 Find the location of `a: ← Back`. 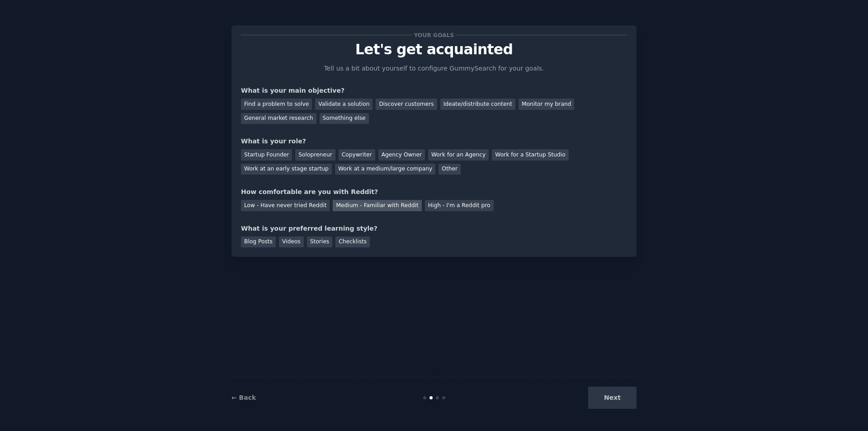

a: ← Back is located at coordinates (244, 398).